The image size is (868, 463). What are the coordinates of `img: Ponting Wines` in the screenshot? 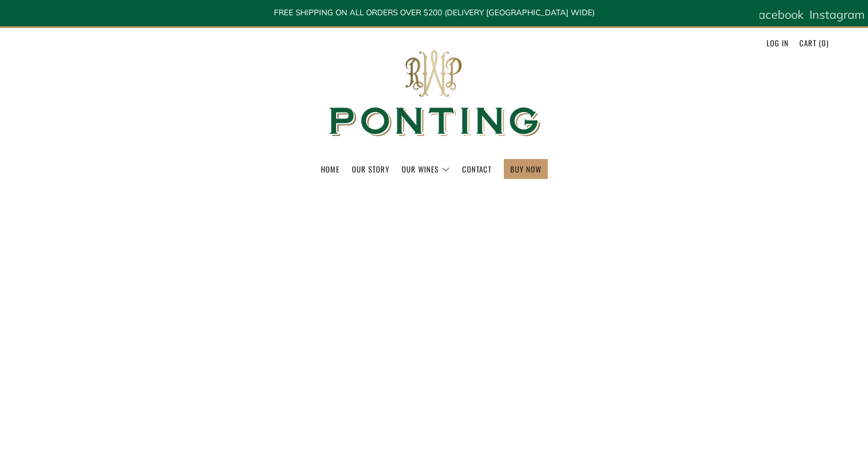 It's located at (434, 93).